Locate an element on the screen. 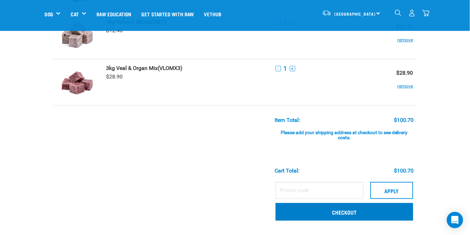  img: Veal & Organ Mix is located at coordinates (77, 82).